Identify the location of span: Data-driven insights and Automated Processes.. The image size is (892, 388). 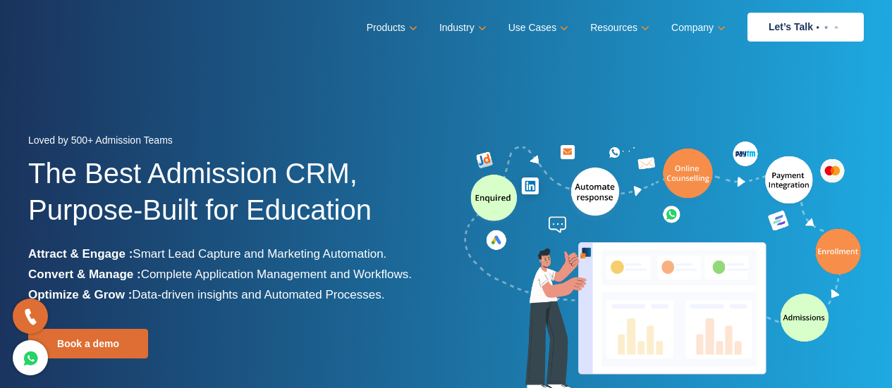
(258, 295).